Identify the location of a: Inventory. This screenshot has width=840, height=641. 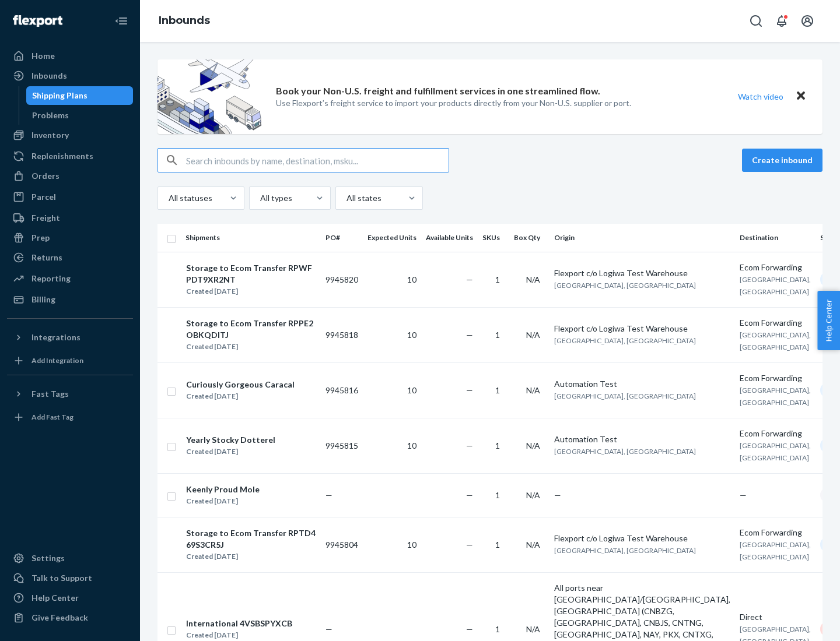
(70, 135).